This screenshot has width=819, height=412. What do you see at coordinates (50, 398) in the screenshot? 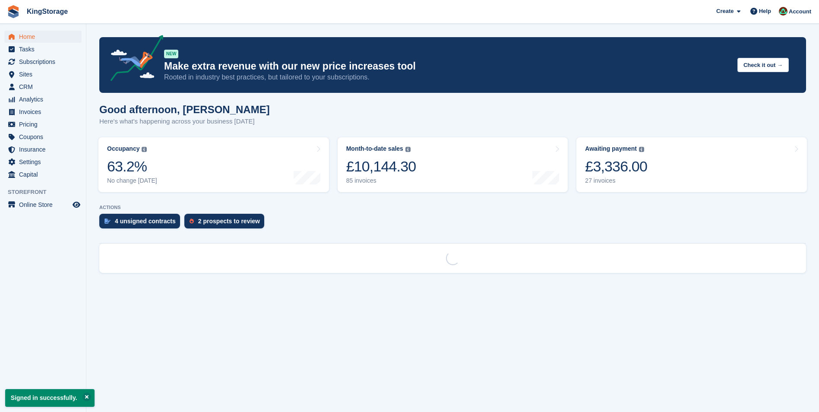
I see `p: Signed in successfully.` at bounding box center [50, 398].